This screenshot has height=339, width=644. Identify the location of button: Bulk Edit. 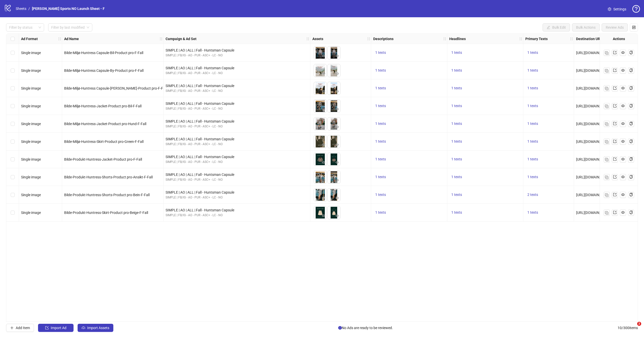
(557, 28).